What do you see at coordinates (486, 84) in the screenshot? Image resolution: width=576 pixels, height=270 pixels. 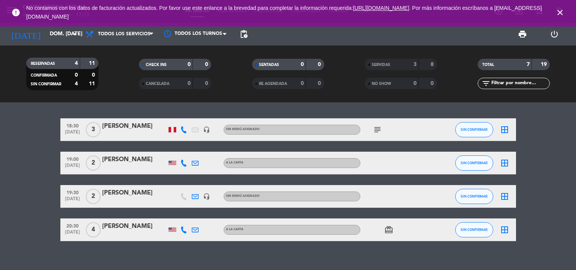 I see `i: filter_list` at bounding box center [486, 84].